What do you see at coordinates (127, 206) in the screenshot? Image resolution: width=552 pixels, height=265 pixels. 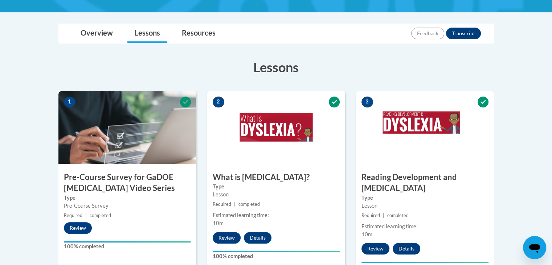 I see `div: Pre-Course Survey` at bounding box center [127, 206].